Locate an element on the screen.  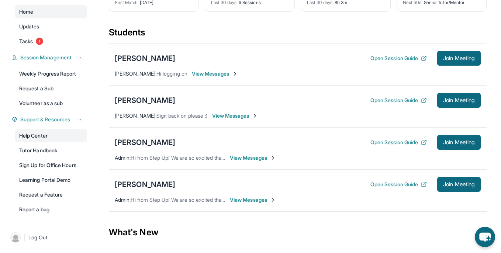
button: Session Management is located at coordinates (50, 58).